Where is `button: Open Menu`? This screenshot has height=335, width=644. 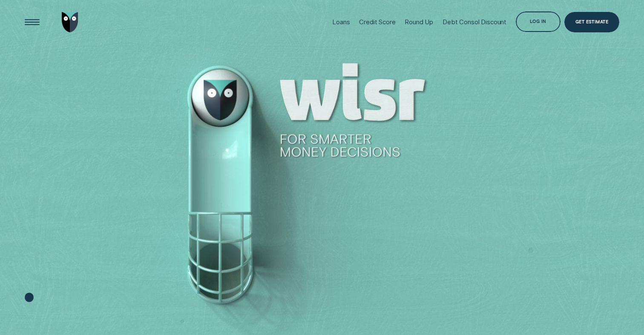
button: Open Menu is located at coordinates (32, 22).